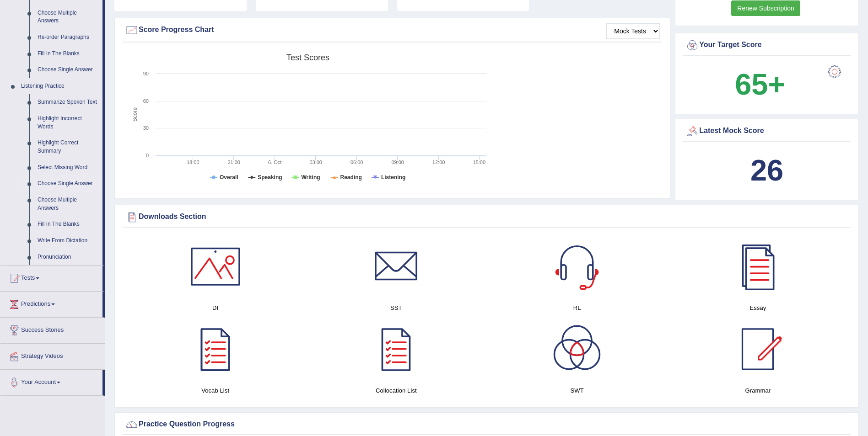  Describe the element at coordinates (393, 178) in the screenshot. I see `tspan: Listening` at that location.